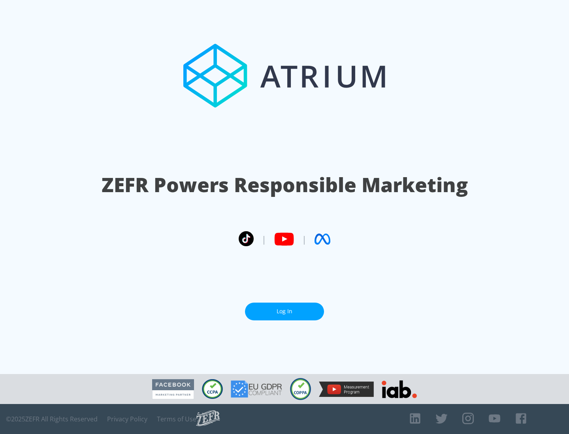  What do you see at coordinates (284, 185) in the screenshot?
I see `h1: ZEFR Powers Responsible Marketing` at bounding box center [284, 185].